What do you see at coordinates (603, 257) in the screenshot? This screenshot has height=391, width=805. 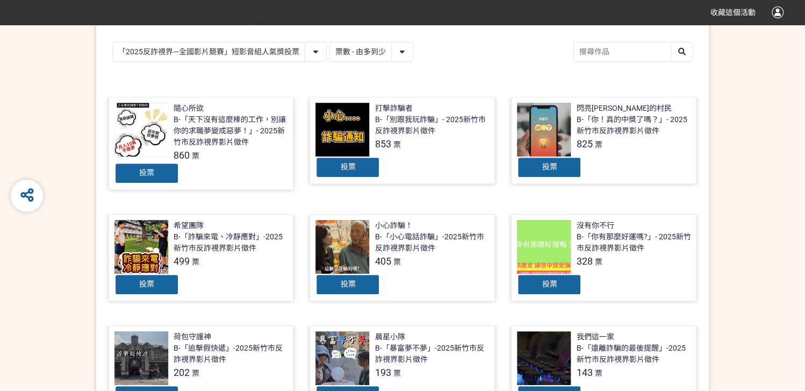 I see `a: 沒有你不行B-「你有那麼好運嗎?」- 2025新竹市反詐視界影片徵件328票投票` at bounding box center [603, 257].